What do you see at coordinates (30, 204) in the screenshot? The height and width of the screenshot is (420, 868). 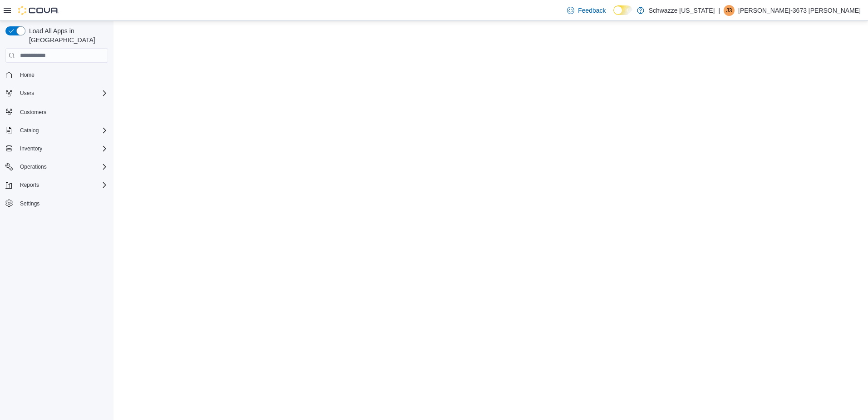 I see `a: Settings` at bounding box center [30, 204].